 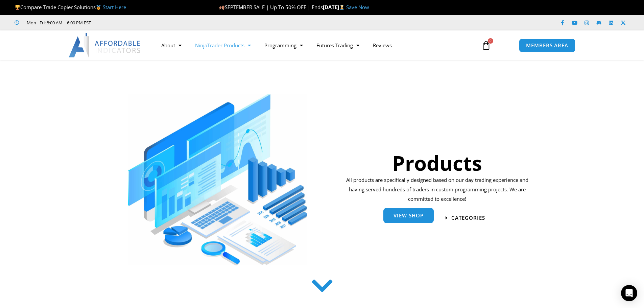 What do you see at coordinates (547, 45) in the screenshot?
I see `span: MEMBERS AREA` at bounding box center [547, 45].